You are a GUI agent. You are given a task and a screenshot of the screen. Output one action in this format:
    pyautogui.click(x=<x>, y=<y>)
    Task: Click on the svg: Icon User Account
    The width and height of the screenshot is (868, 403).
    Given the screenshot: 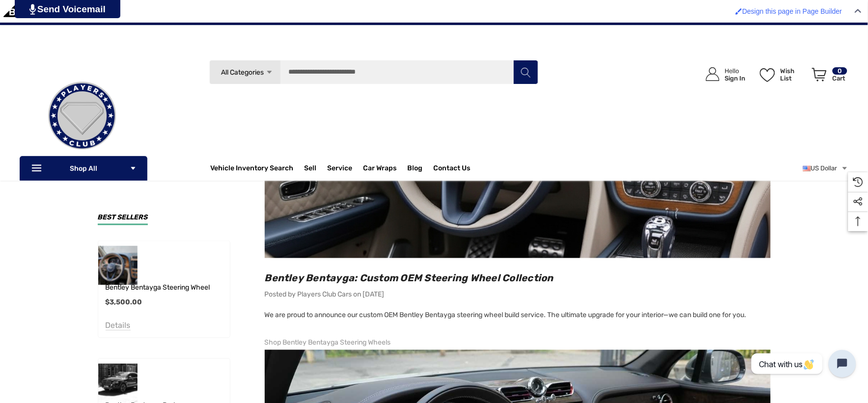 What is the action you would take?
    pyautogui.click(x=713, y=74)
    